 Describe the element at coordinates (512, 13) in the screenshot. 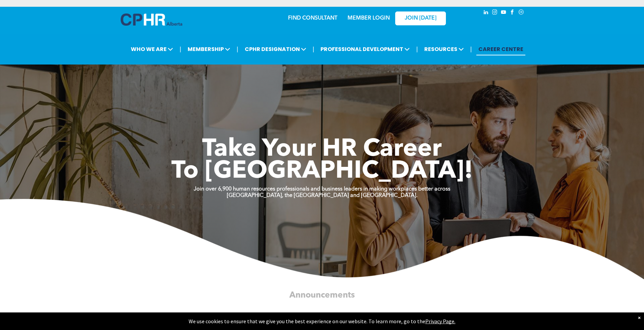

I see `a: facebook` at that location.